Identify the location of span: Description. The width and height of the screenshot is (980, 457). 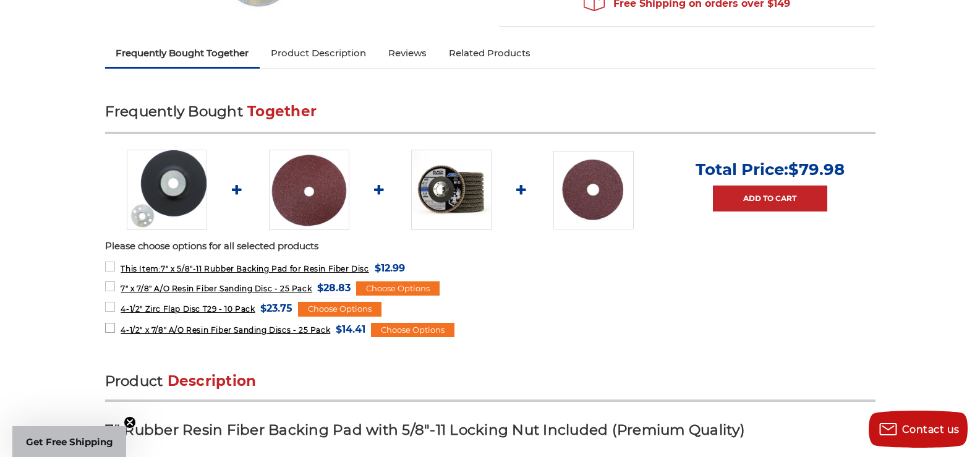
(212, 381).